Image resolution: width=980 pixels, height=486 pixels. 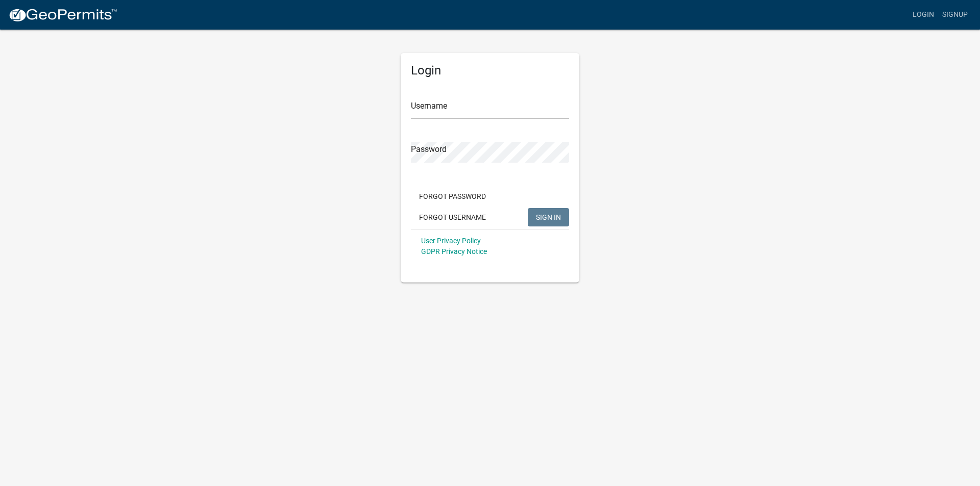 I want to click on a: User Privacy Policy, so click(x=450, y=241).